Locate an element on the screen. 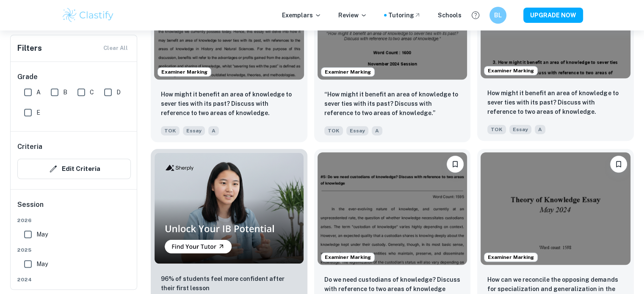 The height and width of the screenshot is (294, 644). img: Clastify logo is located at coordinates (88, 15).